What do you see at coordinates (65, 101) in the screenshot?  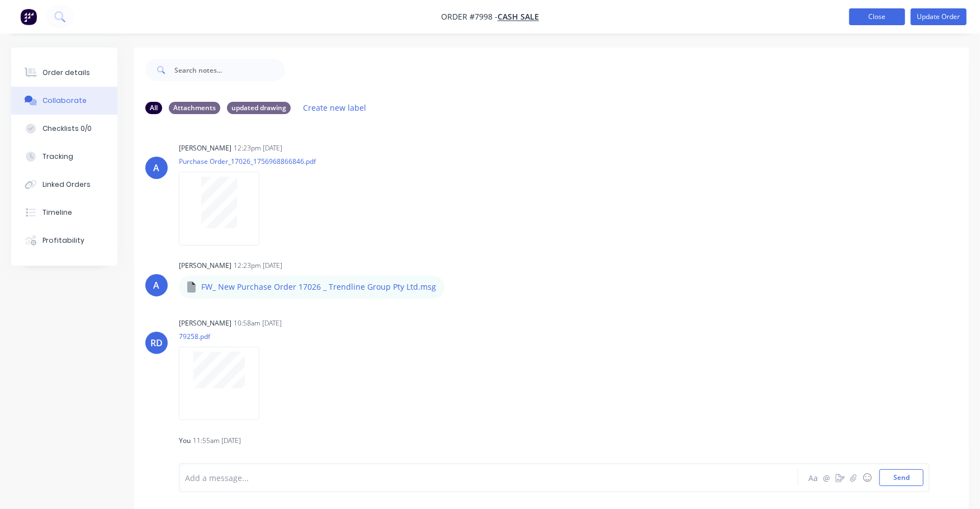 I see `div: Collaborate` at bounding box center [65, 101].